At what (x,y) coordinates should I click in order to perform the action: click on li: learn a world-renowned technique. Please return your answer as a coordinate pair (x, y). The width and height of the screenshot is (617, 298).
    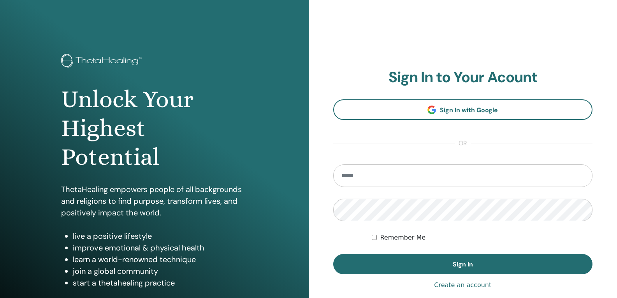
    Looking at the image, I should click on (160, 259).